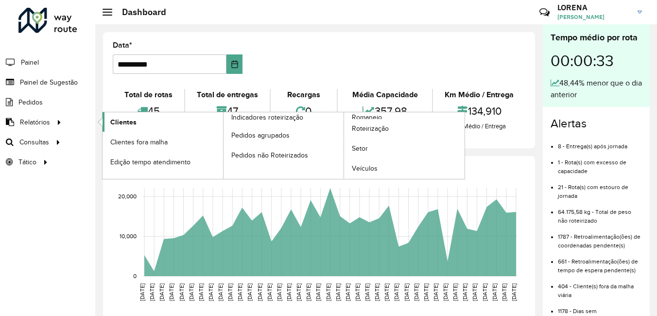 This screenshot has height=316, width=657. I want to click on div: 45, so click(148, 111).